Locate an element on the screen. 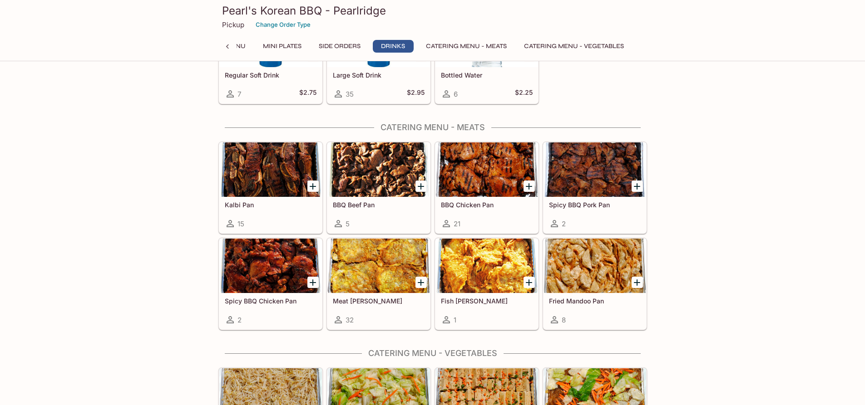 This screenshot has width=865, height=405. button: Add Meat Jun Pan is located at coordinates (421, 282).